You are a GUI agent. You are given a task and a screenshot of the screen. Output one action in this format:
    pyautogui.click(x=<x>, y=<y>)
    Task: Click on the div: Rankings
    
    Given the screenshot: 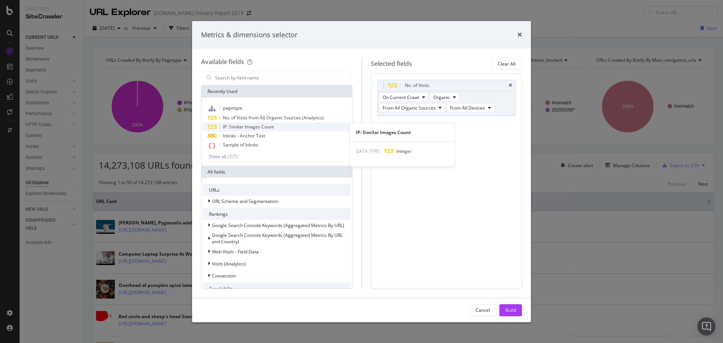 What is the action you would take?
    pyautogui.click(x=277, y=214)
    